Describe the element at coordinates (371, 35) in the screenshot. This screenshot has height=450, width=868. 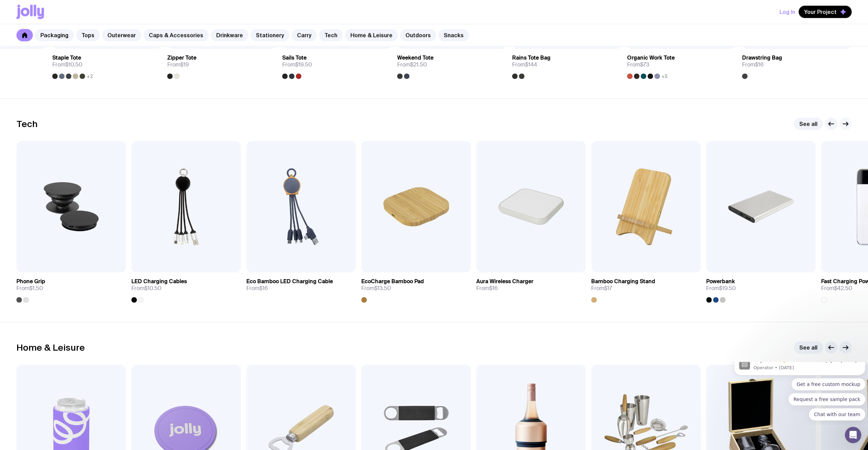
I see `a: Home & Leisure` at that location.